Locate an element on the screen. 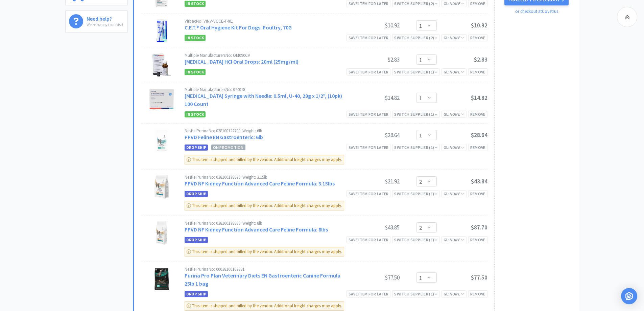  img: d12ffd94ac39441aad4c12ae861ec8ce_31334.png is located at coordinates (162, 140).